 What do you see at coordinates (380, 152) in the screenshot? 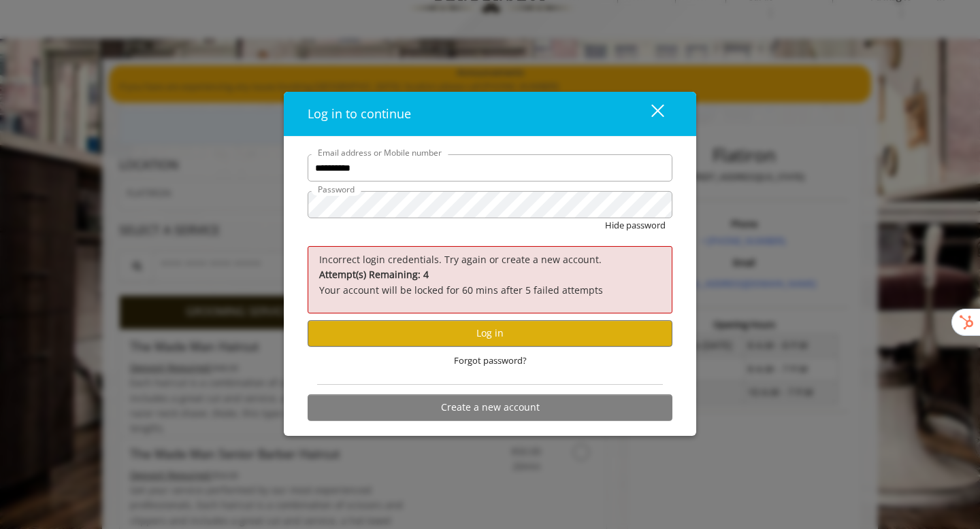
I see `label: Email address or Mobile number` at bounding box center [380, 152].